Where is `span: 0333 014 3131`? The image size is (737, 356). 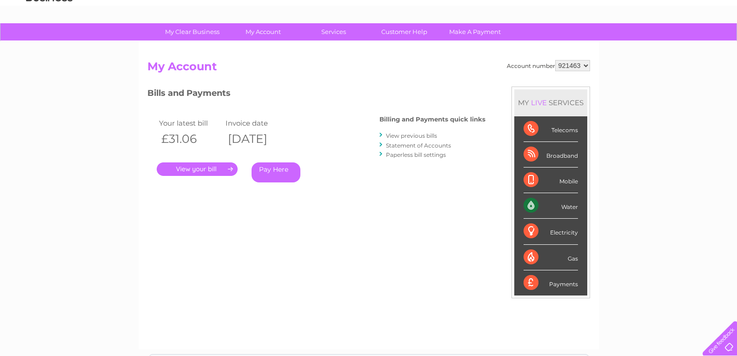
span: 0333 014 3131 is located at coordinates (593, 10).